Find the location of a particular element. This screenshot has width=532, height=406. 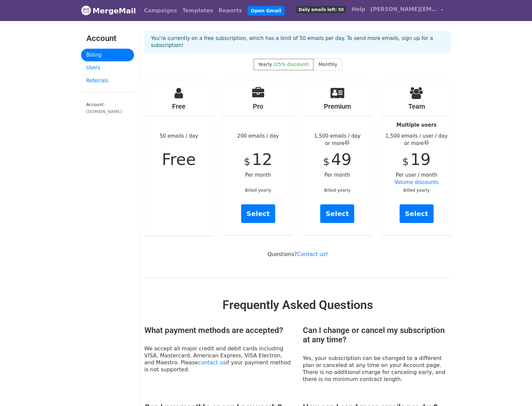

a: Contact us is located at coordinates (311, 254).